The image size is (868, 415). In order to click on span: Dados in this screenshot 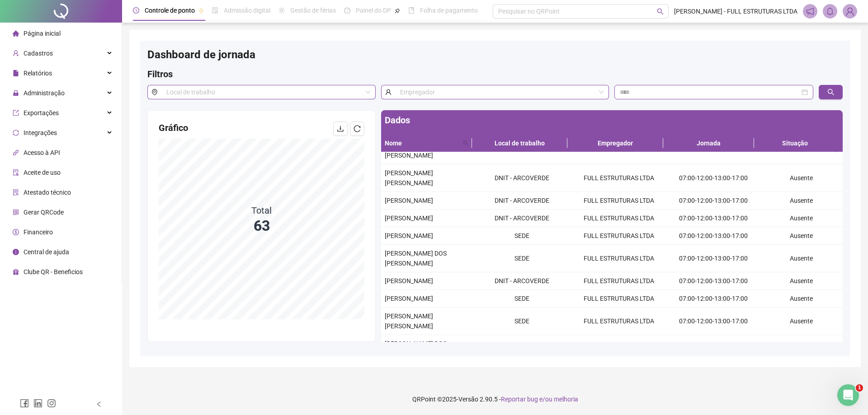, I will do `click(397, 120)`.